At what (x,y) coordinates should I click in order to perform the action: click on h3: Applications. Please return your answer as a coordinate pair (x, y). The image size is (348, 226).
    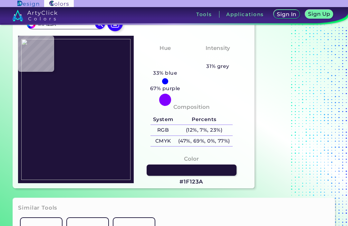
    Looking at the image, I should click on (245, 14).